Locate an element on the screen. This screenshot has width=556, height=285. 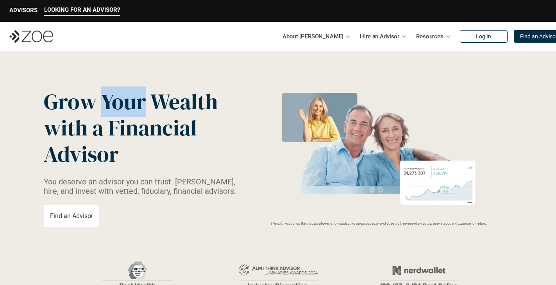
a: Find an Advisor is located at coordinates (72, 216).